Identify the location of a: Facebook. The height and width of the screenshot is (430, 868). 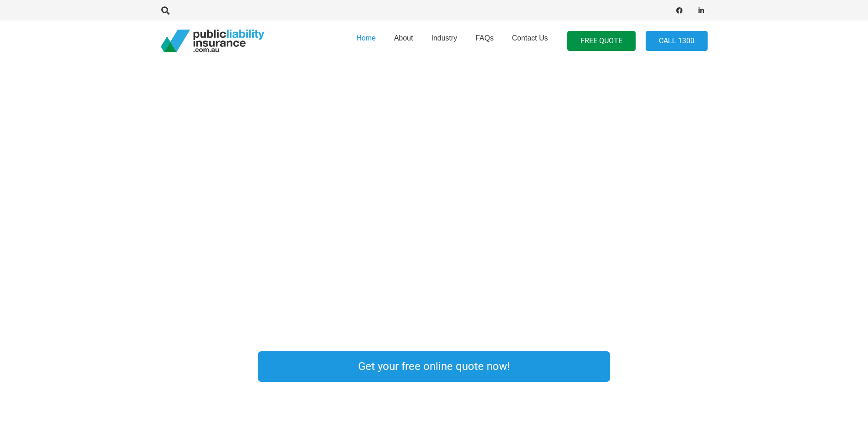
(680, 11).